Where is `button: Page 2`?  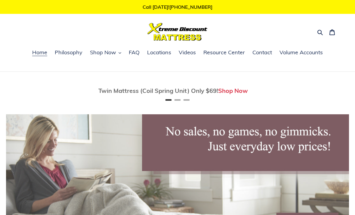 button: Page 2 is located at coordinates (178, 100).